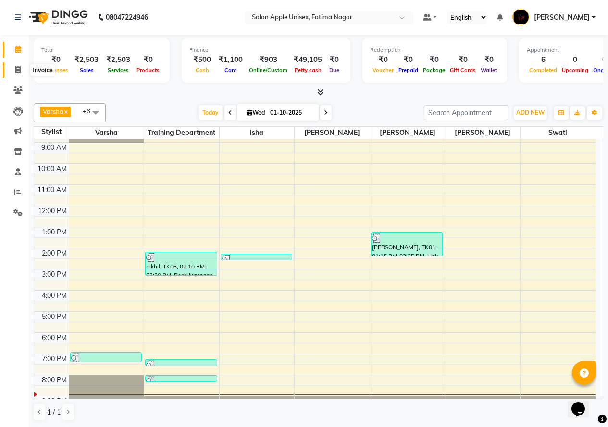  Describe the element at coordinates (383, 70) in the screenshot. I see `span: Voucher` at that location.